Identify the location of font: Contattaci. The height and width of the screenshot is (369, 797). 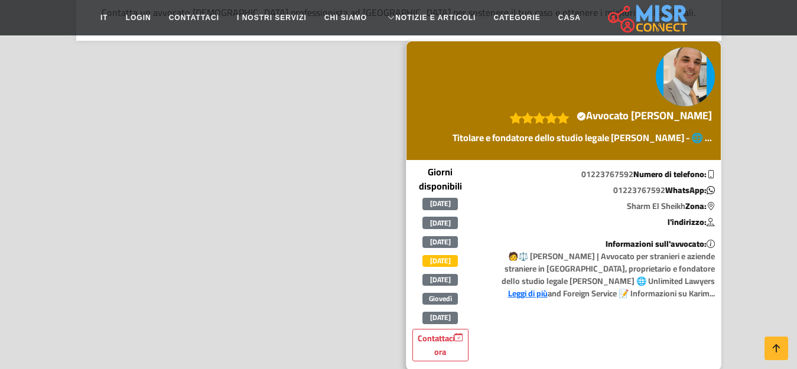
(194, 18).